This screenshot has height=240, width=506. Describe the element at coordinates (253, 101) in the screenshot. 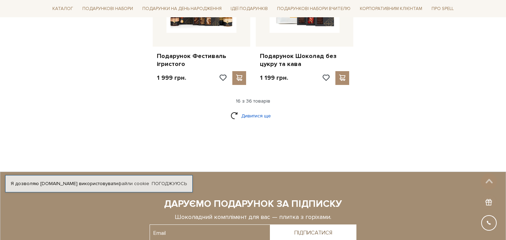

I see `div: 16 з 36 товарів` at that location.